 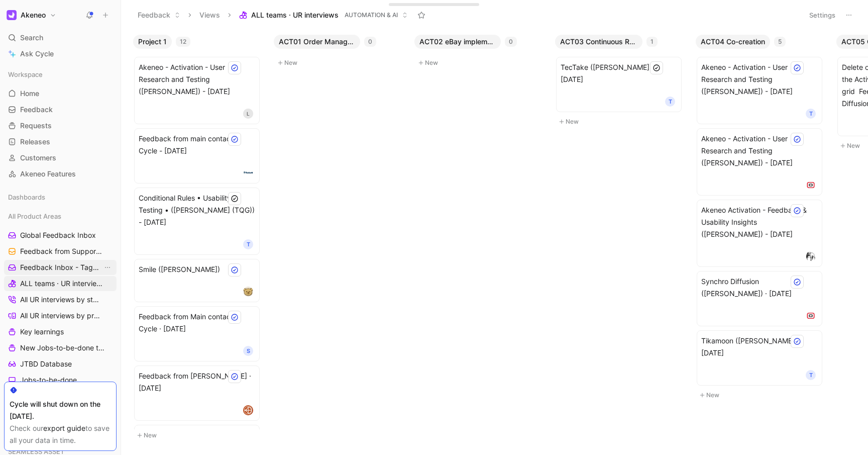 I want to click on span: Customers, so click(x=38, y=158).